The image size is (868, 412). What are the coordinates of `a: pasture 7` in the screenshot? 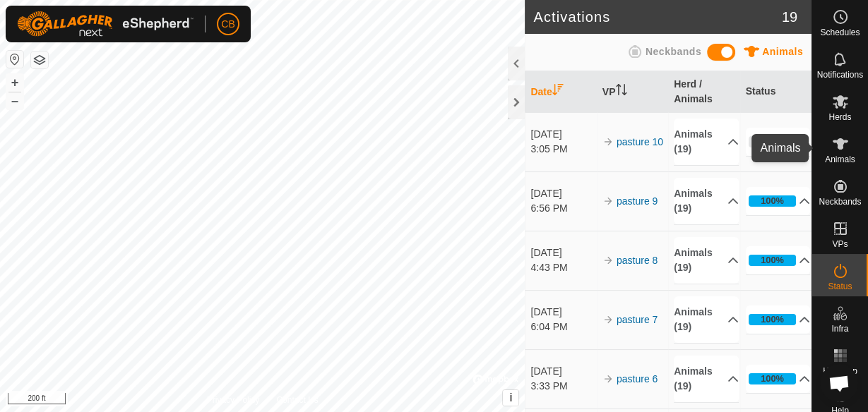 It's located at (638, 320).